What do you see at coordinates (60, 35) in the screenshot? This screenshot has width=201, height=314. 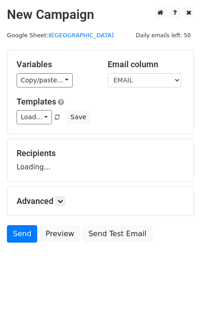 I see `small: Google Sheet:` at bounding box center [60, 35].